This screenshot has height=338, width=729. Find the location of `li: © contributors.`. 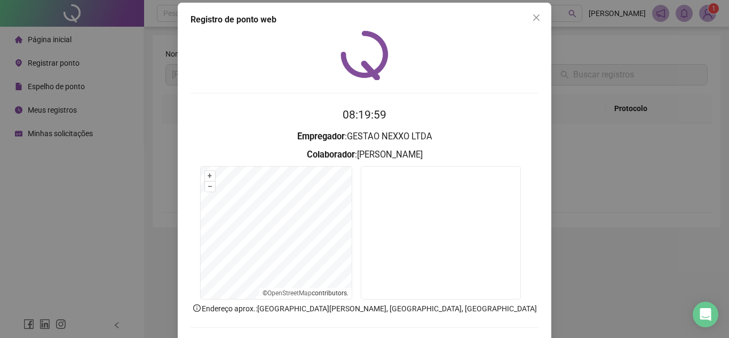

li: © contributors. is located at coordinates (305, 293).